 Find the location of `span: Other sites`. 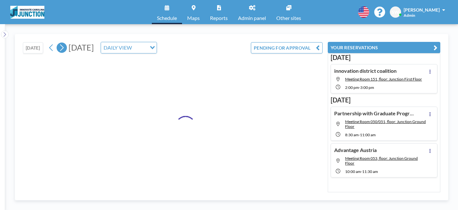

span: Other sites is located at coordinates (289, 18).